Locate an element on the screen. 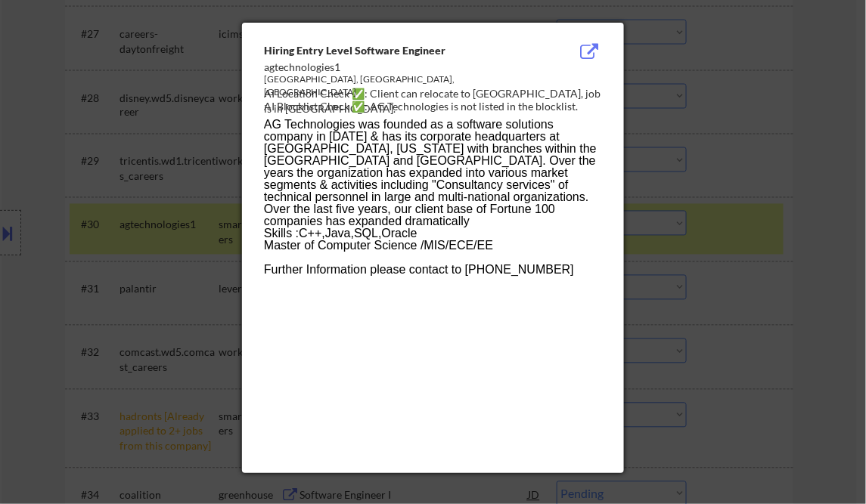  div: Hiring Entry Level Software Engineer is located at coordinates (394, 51).